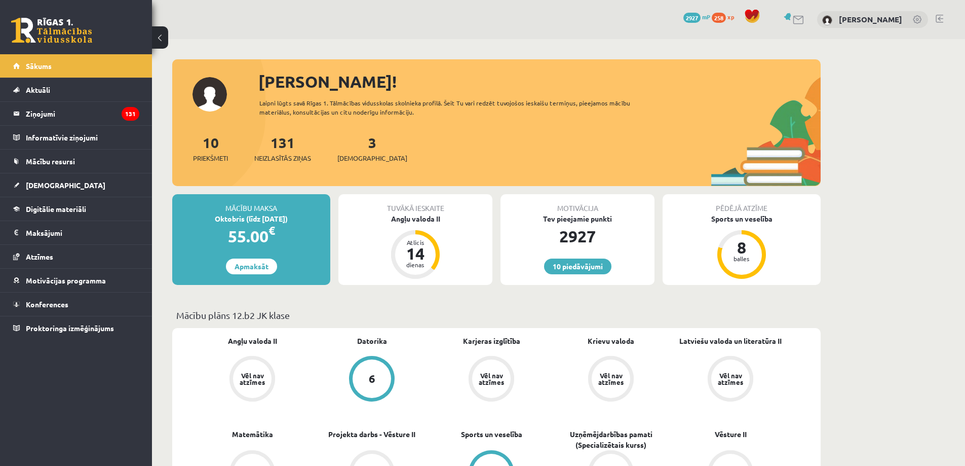  What do you see at coordinates (742, 204) in the screenshot?
I see `div: Pēdējā atzīme` at bounding box center [742, 204].